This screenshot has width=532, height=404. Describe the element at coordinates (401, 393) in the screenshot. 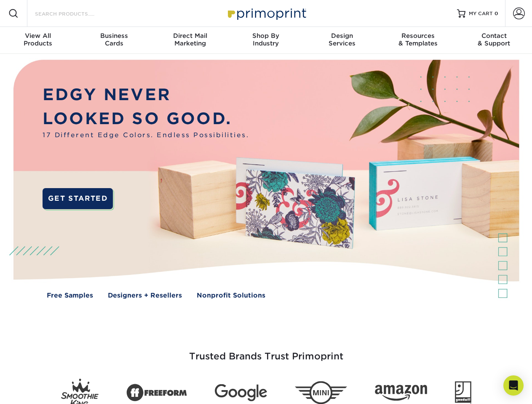

I see `img: Amazon` at that location.